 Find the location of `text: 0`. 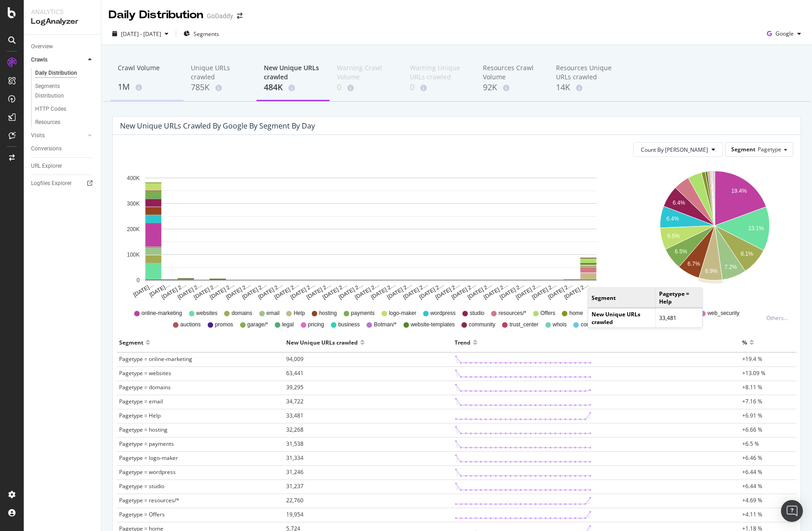

text: 0 is located at coordinates (138, 280).